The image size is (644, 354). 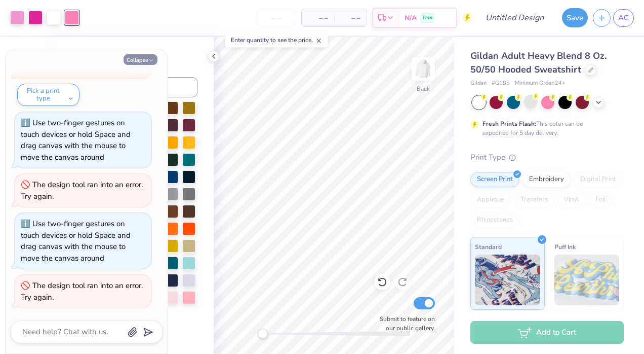 What do you see at coordinates (478, 83) in the screenshot?
I see `span: Gildan` at bounding box center [478, 83].